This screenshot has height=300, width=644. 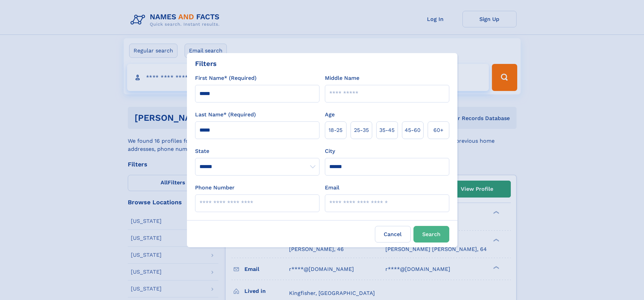 I want to click on label: State, so click(x=257, y=151).